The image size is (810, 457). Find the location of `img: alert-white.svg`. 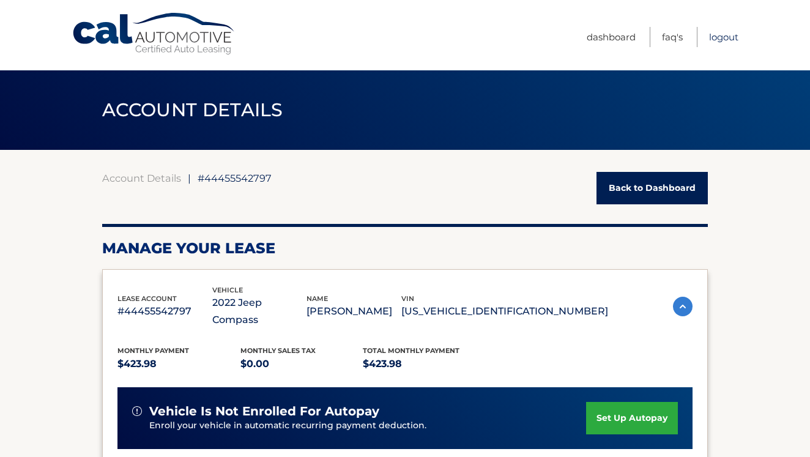

img: alert-white.svg is located at coordinates (137, 411).